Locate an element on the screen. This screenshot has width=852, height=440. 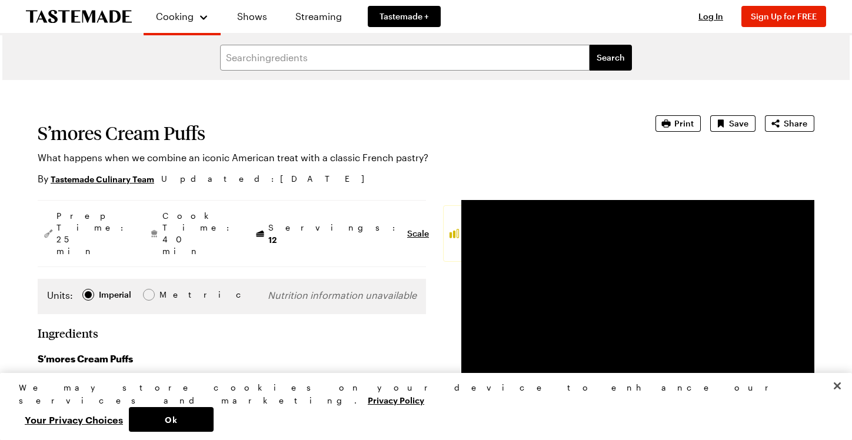
a: Tastemade + is located at coordinates (404, 16).